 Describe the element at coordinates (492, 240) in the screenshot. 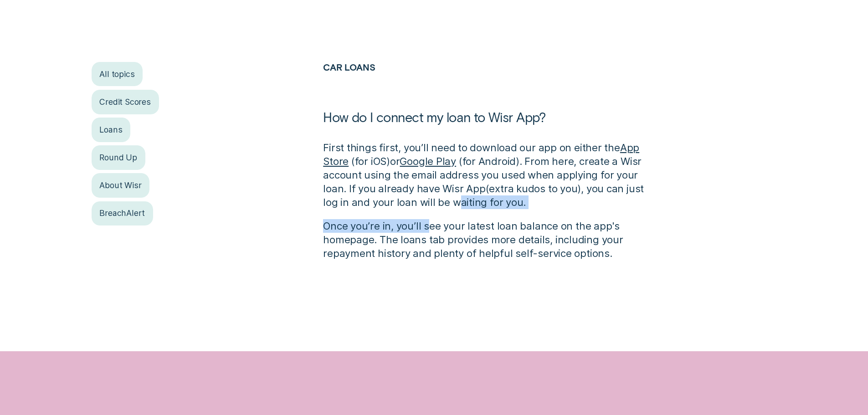

I see `p: Once you’re in, you’ll see your latest loan balance on the app's homepage. The loans tab provides...` at that location.